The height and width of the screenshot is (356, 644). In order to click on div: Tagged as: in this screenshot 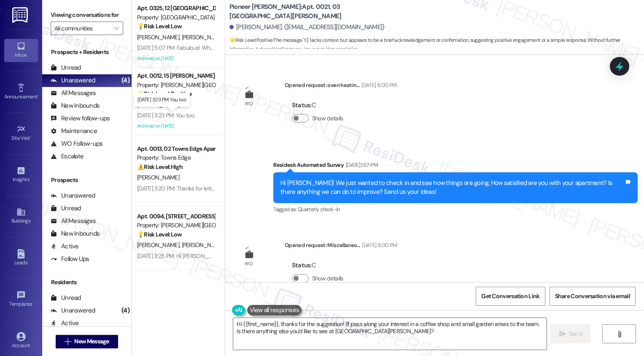, I will do `click(455, 209)`.